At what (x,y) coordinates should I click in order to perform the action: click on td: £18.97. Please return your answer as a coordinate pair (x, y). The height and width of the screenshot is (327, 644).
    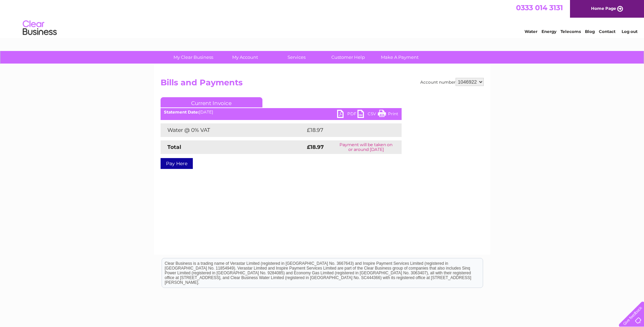
    Looking at the image, I should click on (346, 130).